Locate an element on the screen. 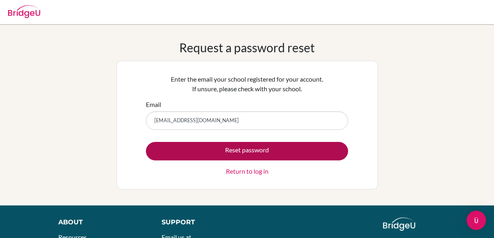 The image size is (494, 238). button: Reset password is located at coordinates (247, 151).